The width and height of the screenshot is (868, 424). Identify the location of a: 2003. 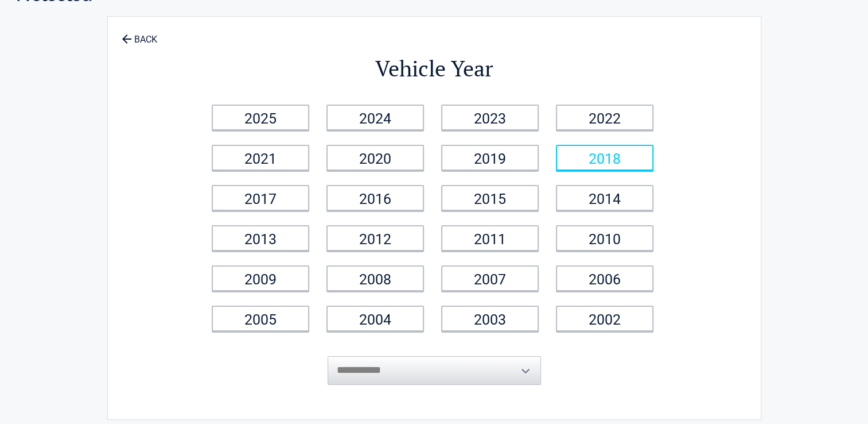
(490, 318).